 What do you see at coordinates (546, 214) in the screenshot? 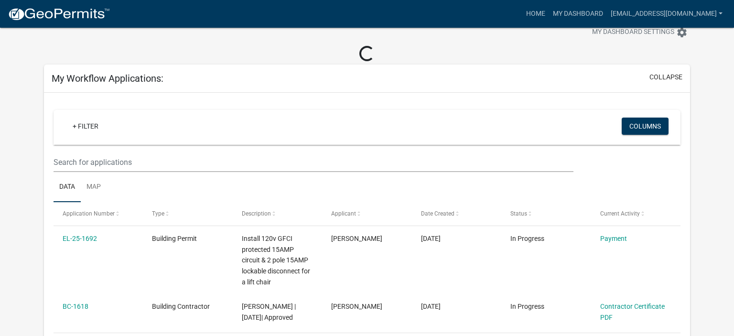
I see `datatable-header-cell: Status` at bounding box center [546, 214].